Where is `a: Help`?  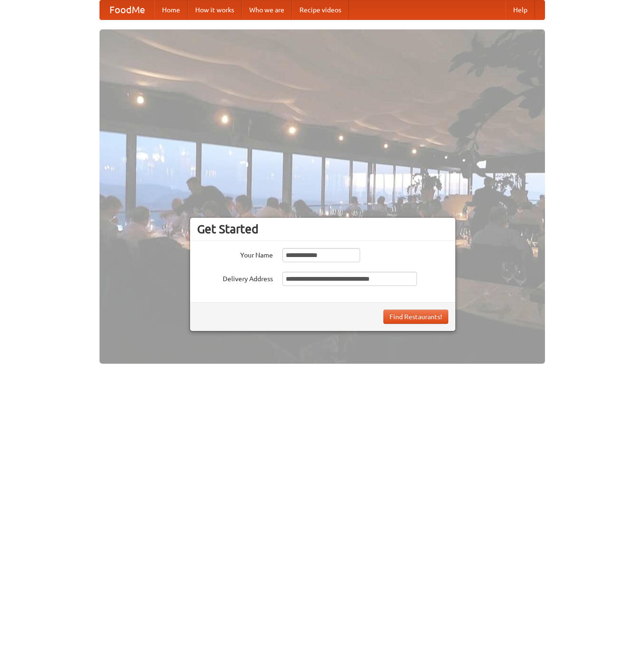 a: Help is located at coordinates (520, 10).